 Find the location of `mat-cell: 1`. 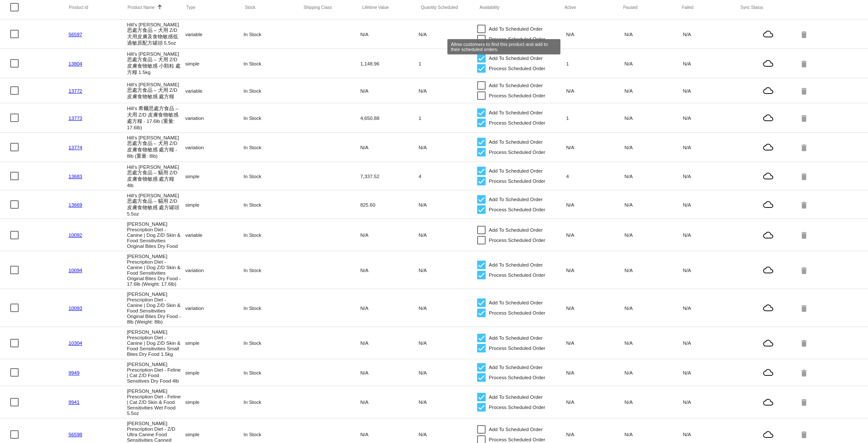

mat-cell: 1 is located at coordinates (447, 63).